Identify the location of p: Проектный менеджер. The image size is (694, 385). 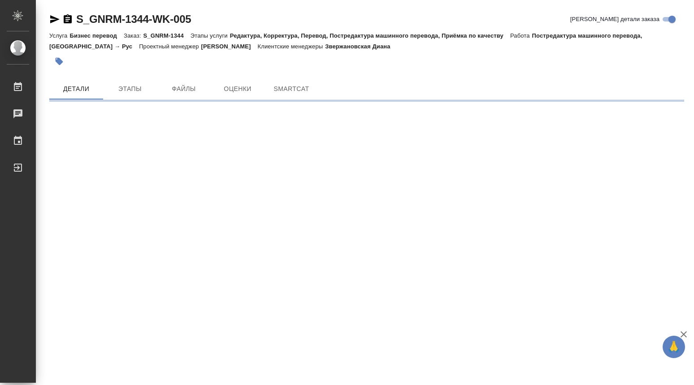
(170, 46).